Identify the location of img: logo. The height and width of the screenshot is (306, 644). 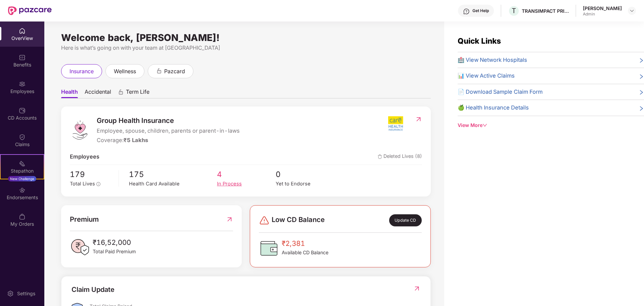
(80, 130).